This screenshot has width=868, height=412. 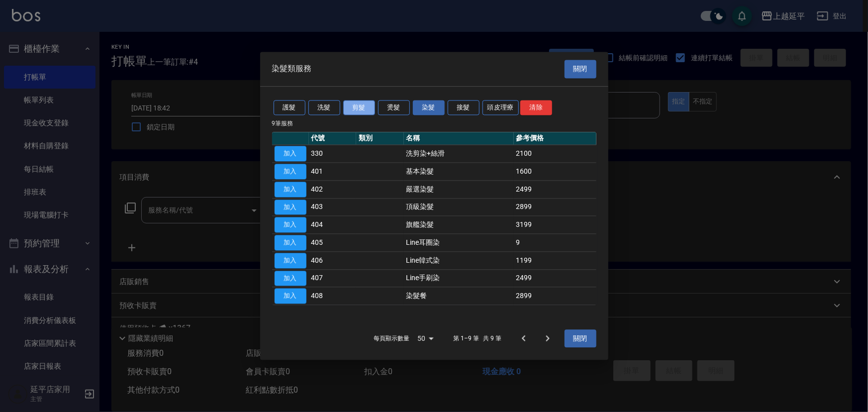 I want to click on td: 3199, so click(x=555, y=225).